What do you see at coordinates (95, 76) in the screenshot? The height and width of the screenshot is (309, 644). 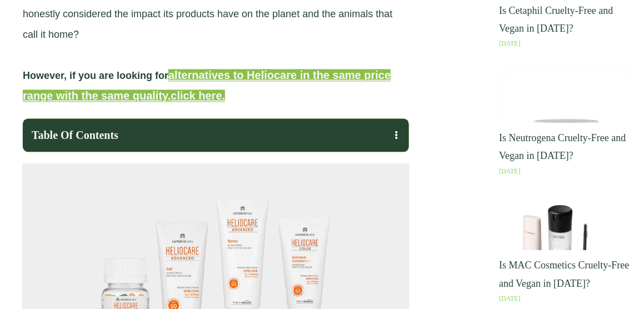 I see `span: However, if you are looking for` at bounding box center [95, 76].